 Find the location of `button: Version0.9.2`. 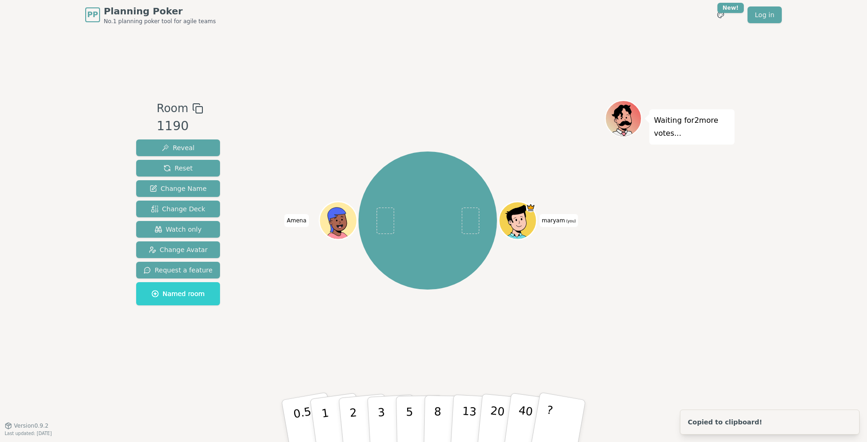

button: Version0.9.2 is located at coordinates (26, 426).